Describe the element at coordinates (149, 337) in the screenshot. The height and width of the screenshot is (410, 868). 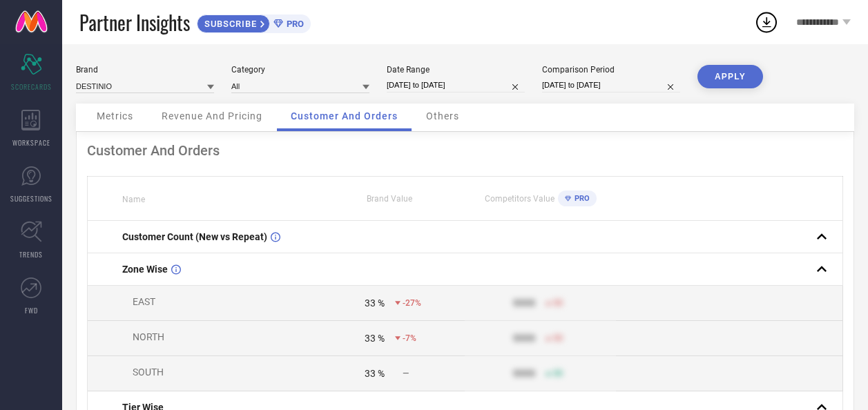
I see `span: NORTH` at that location.